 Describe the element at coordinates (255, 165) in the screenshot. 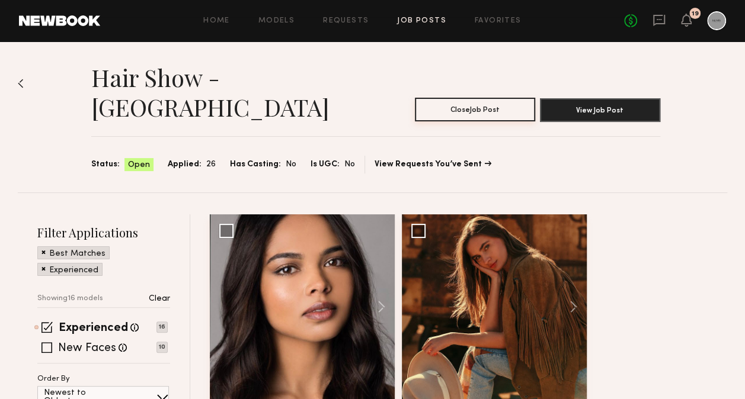

I see `span: Has Casting:` at that location.